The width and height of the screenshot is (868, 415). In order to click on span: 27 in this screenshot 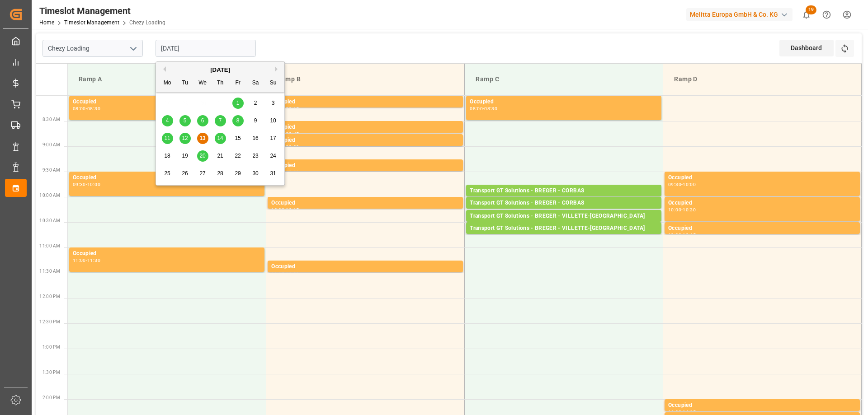, I will do `click(202, 173)`.